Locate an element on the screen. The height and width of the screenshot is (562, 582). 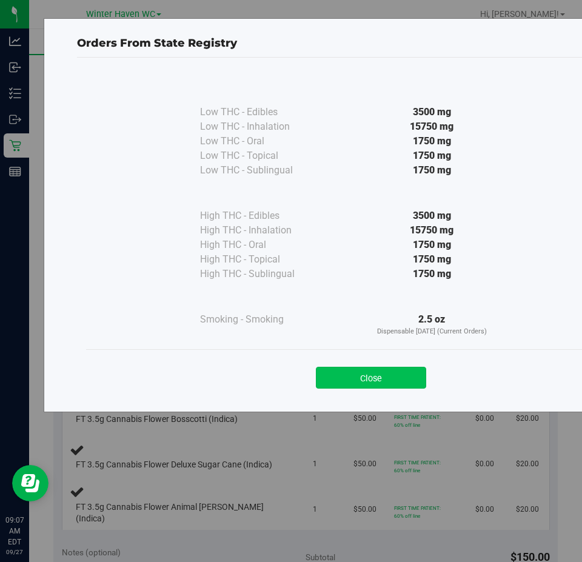
div: Low THC - Edibles is located at coordinates (261, 112).